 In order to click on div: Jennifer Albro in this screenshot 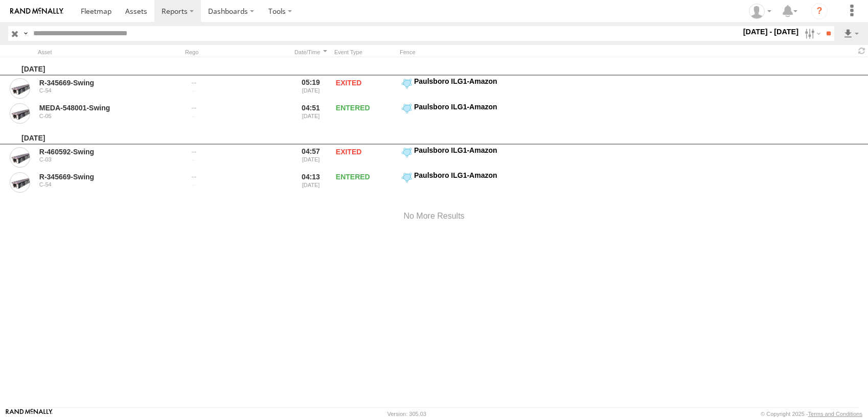, I will do `click(760, 11)`.